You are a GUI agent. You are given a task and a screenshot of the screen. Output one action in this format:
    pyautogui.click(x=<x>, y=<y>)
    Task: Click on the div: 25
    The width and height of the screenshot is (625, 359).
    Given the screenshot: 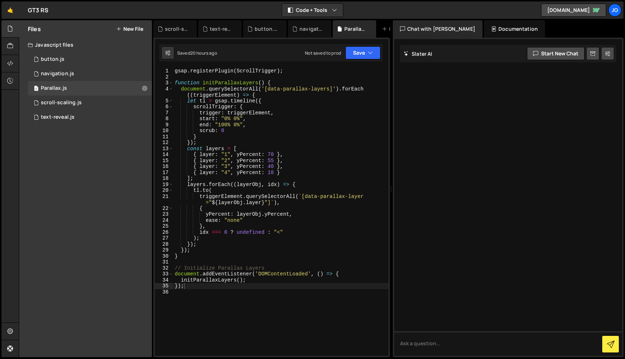 What is the action you would take?
    pyautogui.click(x=164, y=226)
    